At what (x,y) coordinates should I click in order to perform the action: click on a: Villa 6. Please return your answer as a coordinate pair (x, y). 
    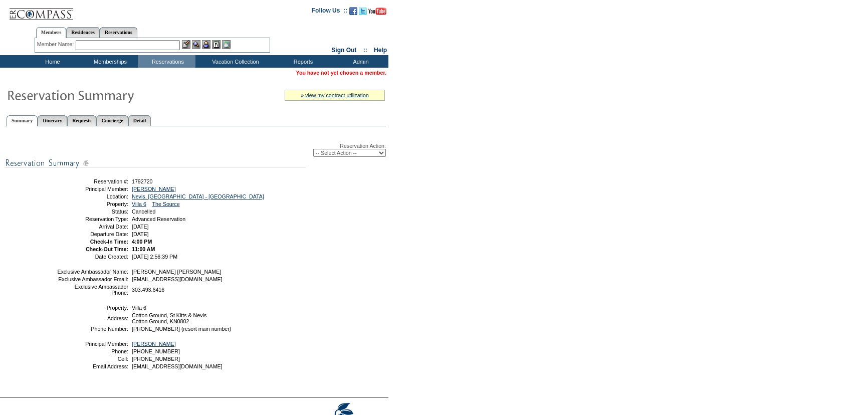
    Looking at the image, I should click on (139, 204).